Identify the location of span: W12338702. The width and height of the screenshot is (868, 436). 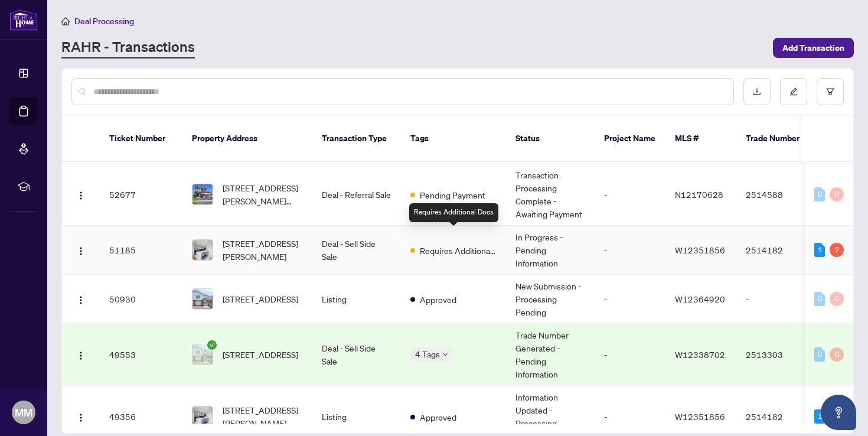
(700, 355).